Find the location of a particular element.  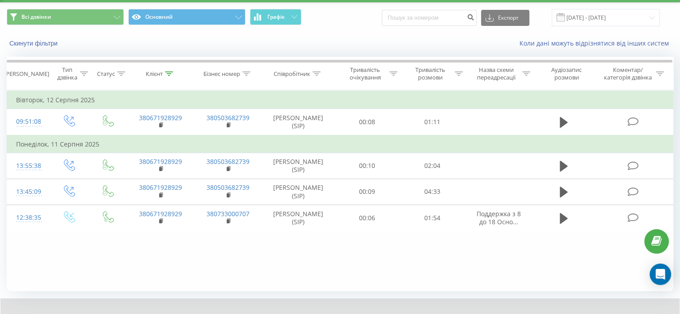

div: Бізнес номер is located at coordinates (222, 74).